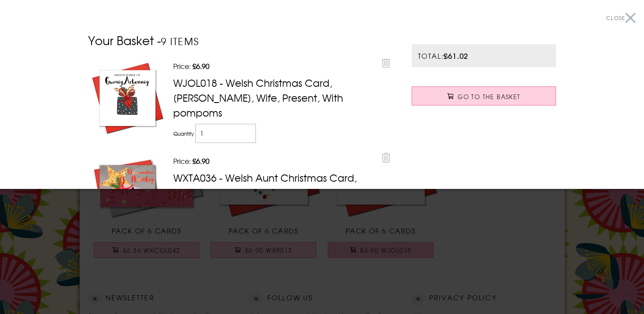 The height and width of the screenshot is (314, 644). Describe the element at coordinates (241, 40) in the screenshot. I see `h2: Your Basket -` at that location.